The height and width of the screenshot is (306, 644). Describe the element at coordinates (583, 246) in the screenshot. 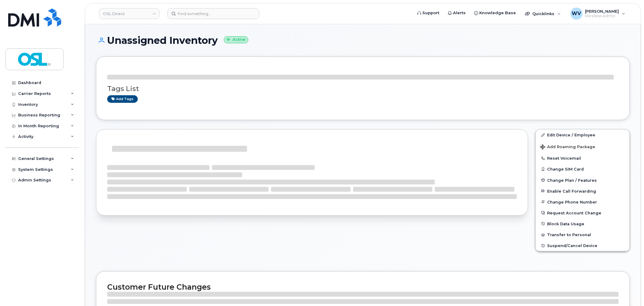

I see `button: Suspend/Cancel Device` at that location.